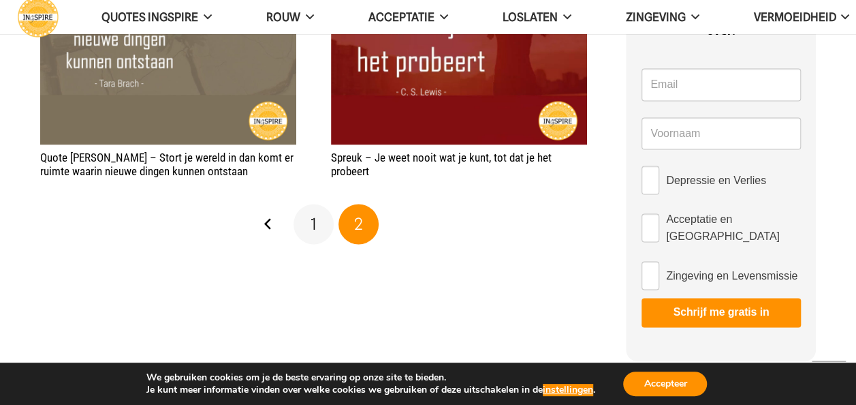  Describe the element at coordinates (716, 180) in the screenshot. I see `span: Depressie en Verlies` at that location.